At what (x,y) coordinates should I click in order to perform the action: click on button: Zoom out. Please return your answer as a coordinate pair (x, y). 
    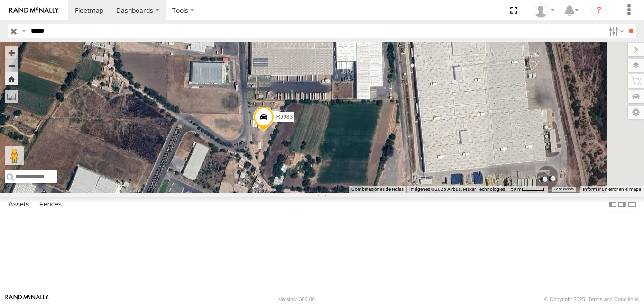
    Looking at the image, I should click on (12, 66).